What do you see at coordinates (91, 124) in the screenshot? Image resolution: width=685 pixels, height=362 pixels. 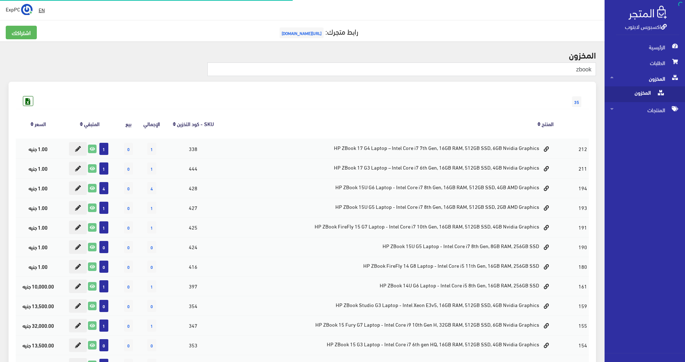 I see `a: المتبقي` at bounding box center [91, 124].